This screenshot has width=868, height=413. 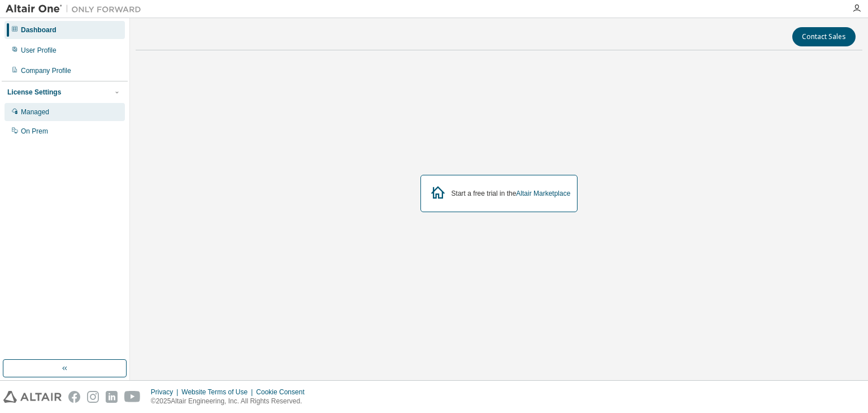 What do you see at coordinates (38, 50) in the screenshot?
I see `div: User Profile` at bounding box center [38, 50].